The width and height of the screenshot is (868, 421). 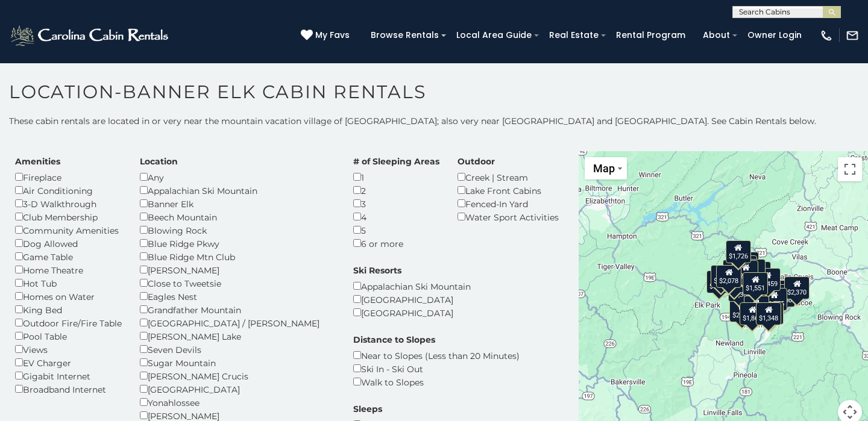 What do you see at coordinates (508, 177) in the screenshot?
I see `div: Creek | Stream` at bounding box center [508, 177].